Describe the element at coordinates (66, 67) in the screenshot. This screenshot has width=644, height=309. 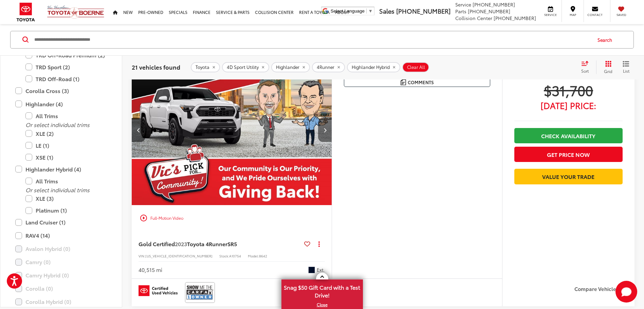
I see `label: TRD Sport (2)` at that location.